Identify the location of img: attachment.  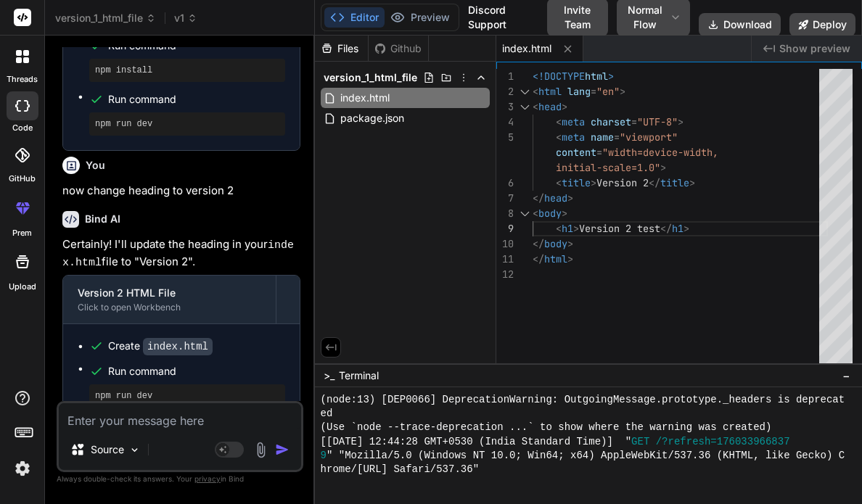
(260, 450).